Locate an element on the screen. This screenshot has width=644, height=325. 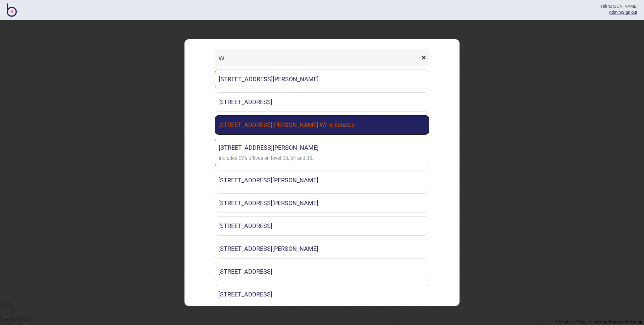
div: Includes EY's offices on level 33, 34 and 35. is located at coordinates (266, 158).